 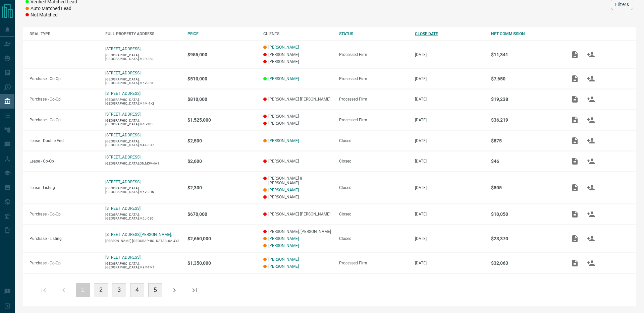 I want to click on p: Lease - Listing, so click(x=64, y=188).